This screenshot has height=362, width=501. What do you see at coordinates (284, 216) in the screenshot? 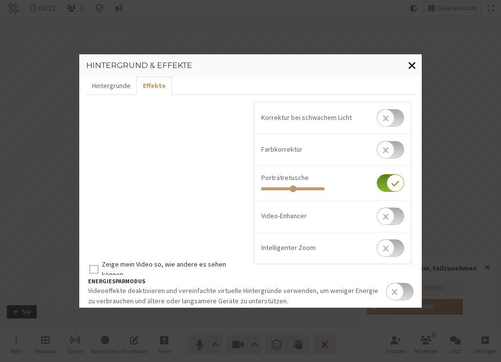
I see `span: Video-Enhancer` at bounding box center [284, 216].